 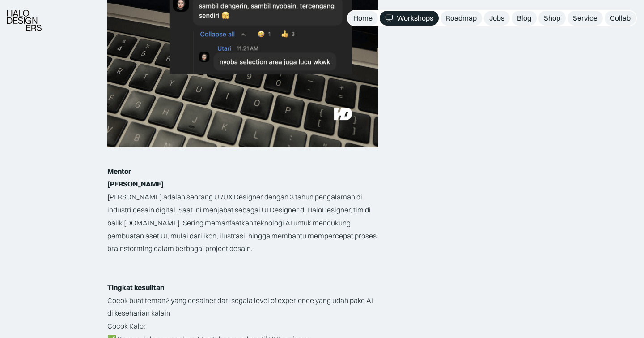 I want to click on p: Cocok buat teman2 yang desainer dari segala level of experience yang udah pake AI di keseharian k..., so click(x=243, y=307).